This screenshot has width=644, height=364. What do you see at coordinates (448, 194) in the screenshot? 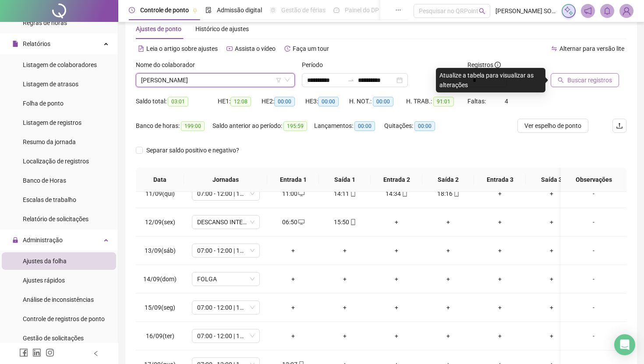
I see `div: 18:16` at bounding box center [448, 194].